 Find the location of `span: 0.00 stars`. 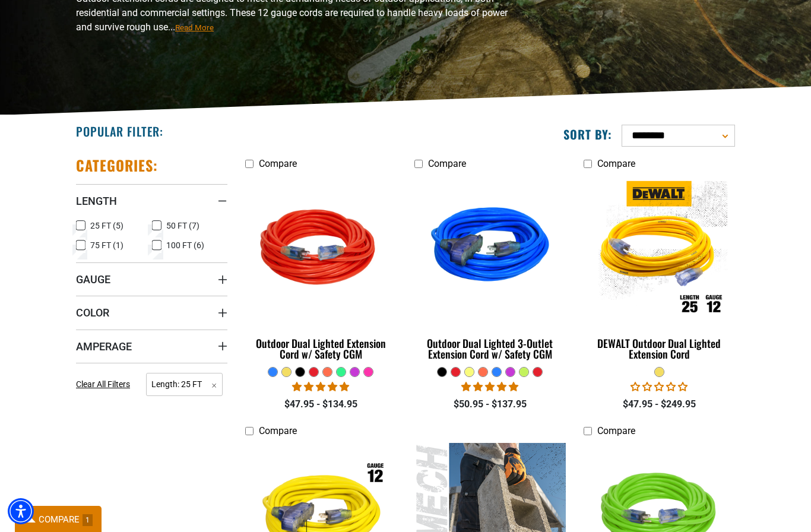

span: 0.00 stars is located at coordinates (659, 386).